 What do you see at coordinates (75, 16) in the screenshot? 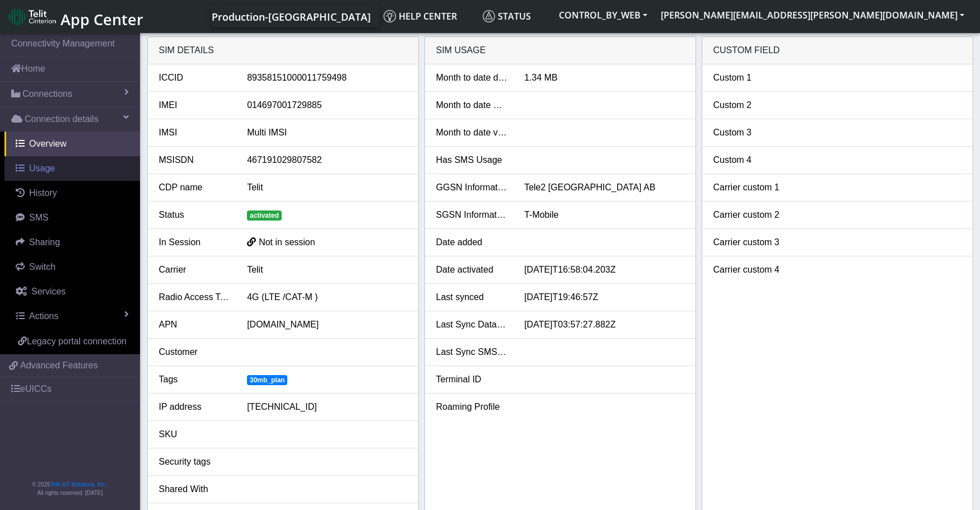
I see `a: App Center` at bounding box center [75, 16].